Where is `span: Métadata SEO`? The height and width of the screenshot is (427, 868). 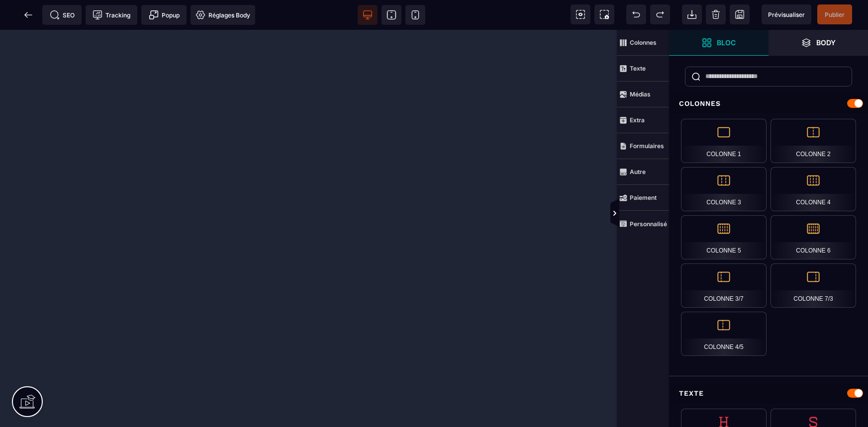
span: Métadata SEO is located at coordinates (62, 15).